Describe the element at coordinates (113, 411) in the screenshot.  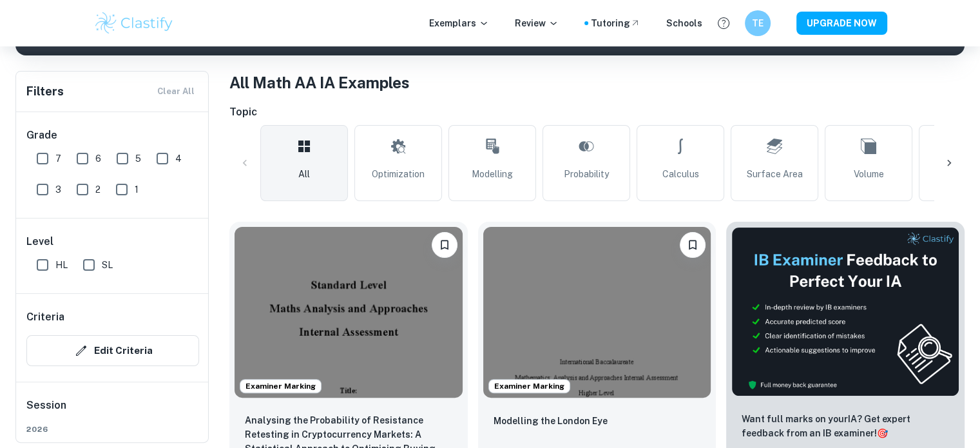
I see `h6: Session` at that location.